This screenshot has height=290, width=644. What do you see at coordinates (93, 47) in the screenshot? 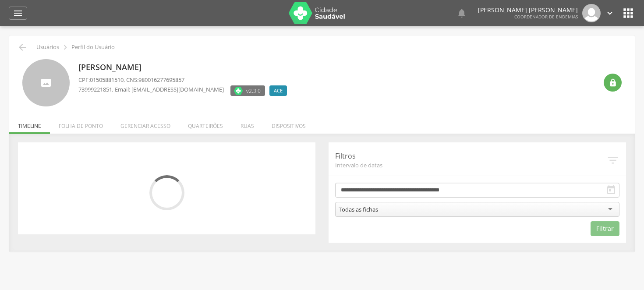
I see `p: Perfil do Usuário` at bounding box center [93, 47].